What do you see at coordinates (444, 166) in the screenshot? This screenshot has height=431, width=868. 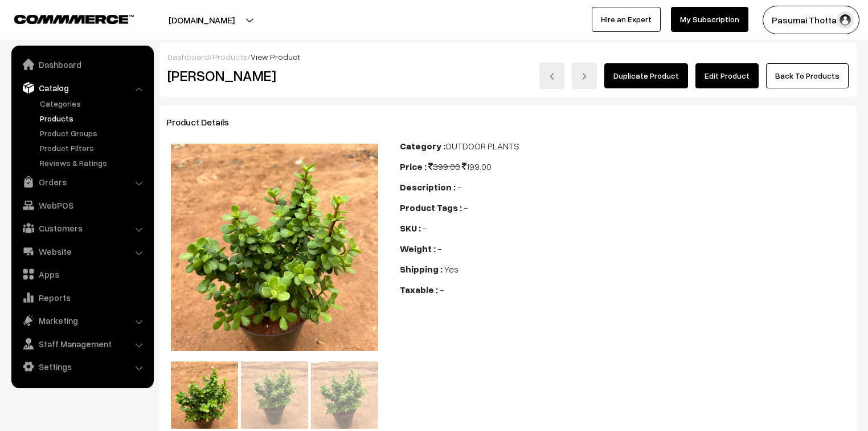 I see `span: 399.00` at bounding box center [444, 166].